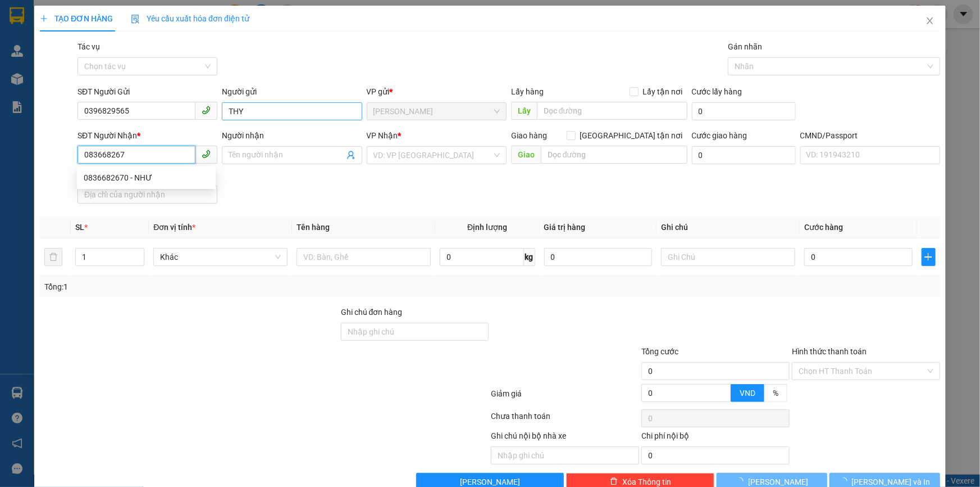 The width and height of the screenshot is (980, 487). I want to click on span: Nhận:, so click(121, 16).